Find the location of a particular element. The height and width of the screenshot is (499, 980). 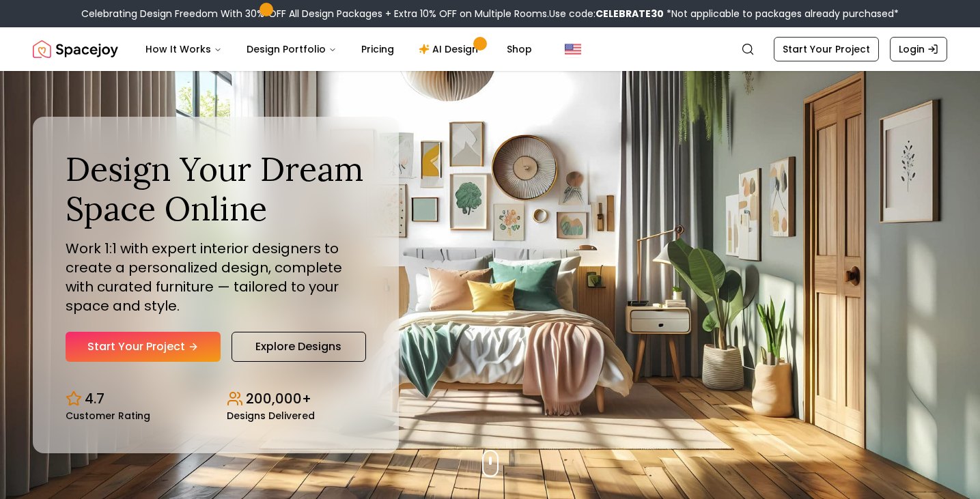

p: Work 1:1 with expert interior designers to create a personalized design, complete with curated fu... is located at coordinates (216, 277).